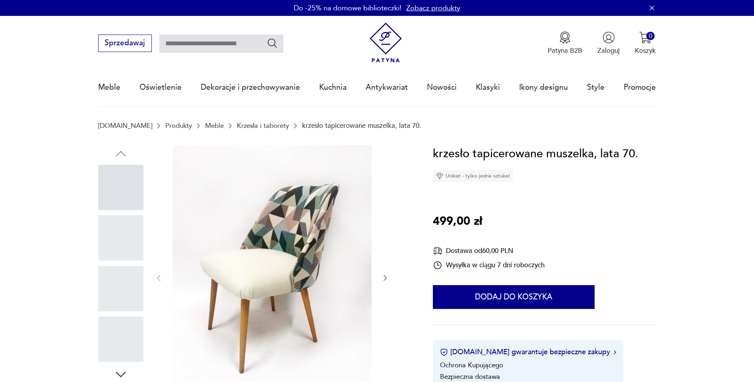 The width and height of the screenshot is (754, 382). Describe the element at coordinates (438, 251) in the screenshot. I see `img: Ikona dostawy` at that location.